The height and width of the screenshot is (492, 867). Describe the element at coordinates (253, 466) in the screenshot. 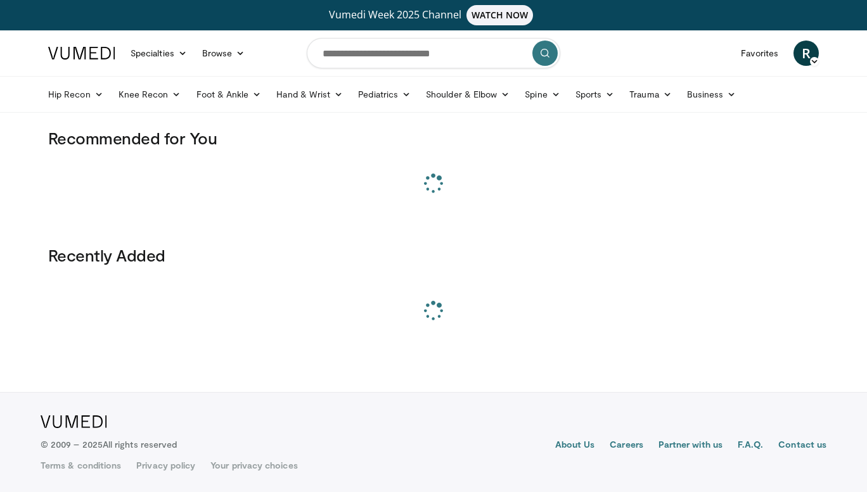

I see `a: Your privacy choices` at that location.